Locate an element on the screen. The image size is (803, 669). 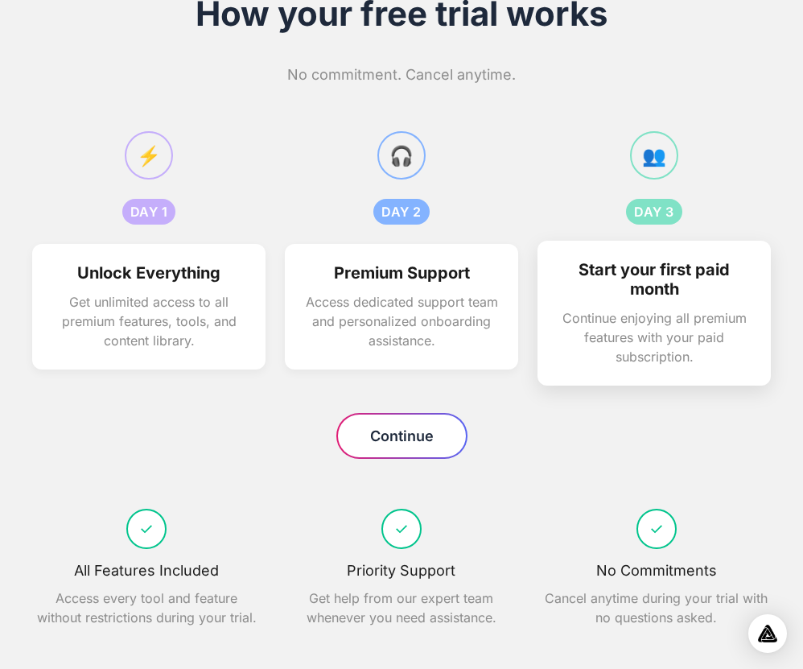
div: DAY 3 is located at coordinates (654, 212).